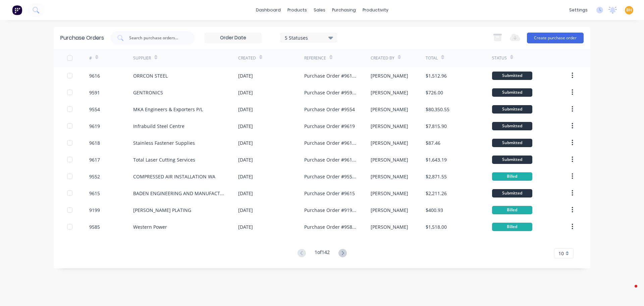 The image size is (644, 306). Describe the element at coordinates (151, 76) in the screenshot. I see `div: ORRCON STEEL` at that location.